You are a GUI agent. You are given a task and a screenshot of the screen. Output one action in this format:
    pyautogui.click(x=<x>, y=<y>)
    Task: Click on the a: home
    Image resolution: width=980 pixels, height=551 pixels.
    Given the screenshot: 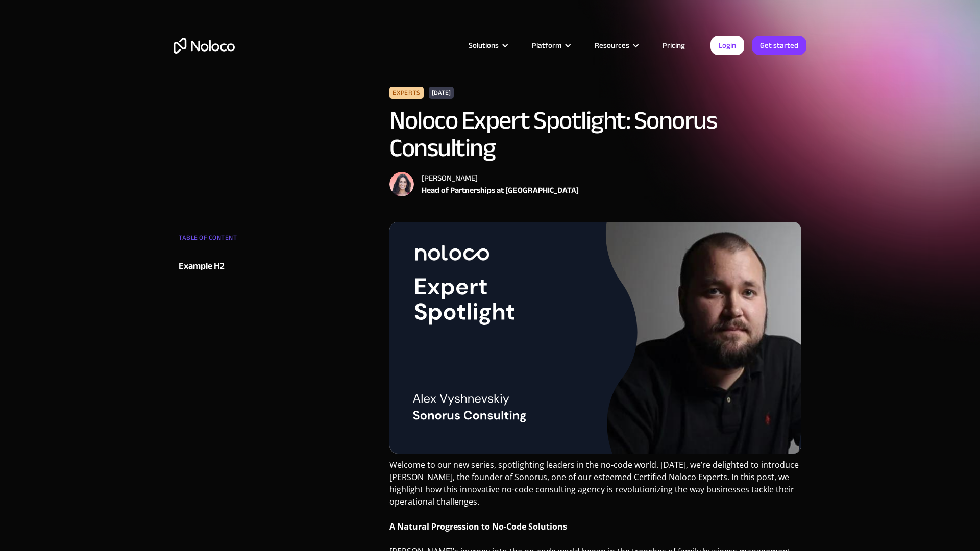 What is the action you would take?
    pyautogui.click(x=204, y=46)
    